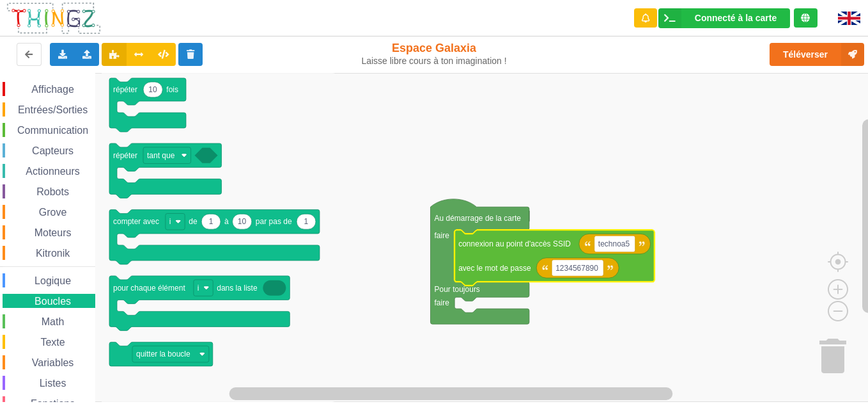 The width and height of the screenshot is (868, 411). I want to click on text: compter avec, so click(136, 221).